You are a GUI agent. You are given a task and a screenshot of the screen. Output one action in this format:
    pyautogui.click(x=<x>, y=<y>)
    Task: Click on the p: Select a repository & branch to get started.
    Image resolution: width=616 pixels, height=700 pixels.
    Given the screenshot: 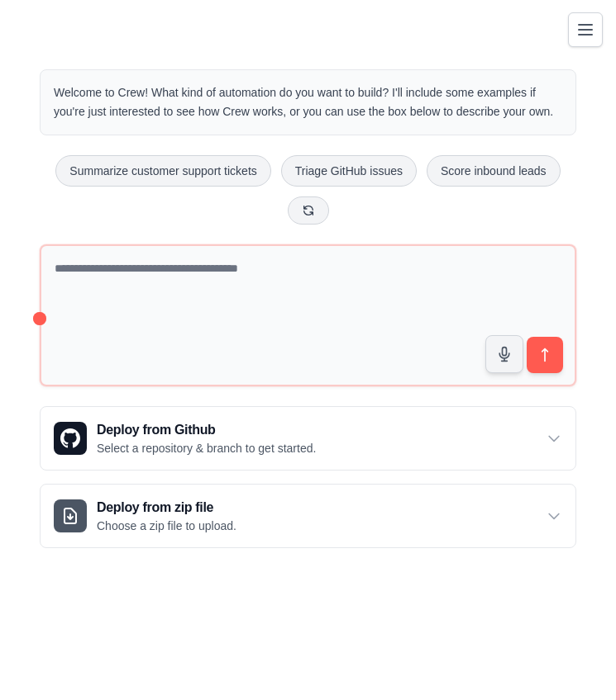 What is the action you would take?
    pyautogui.click(x=206, y=449)
    